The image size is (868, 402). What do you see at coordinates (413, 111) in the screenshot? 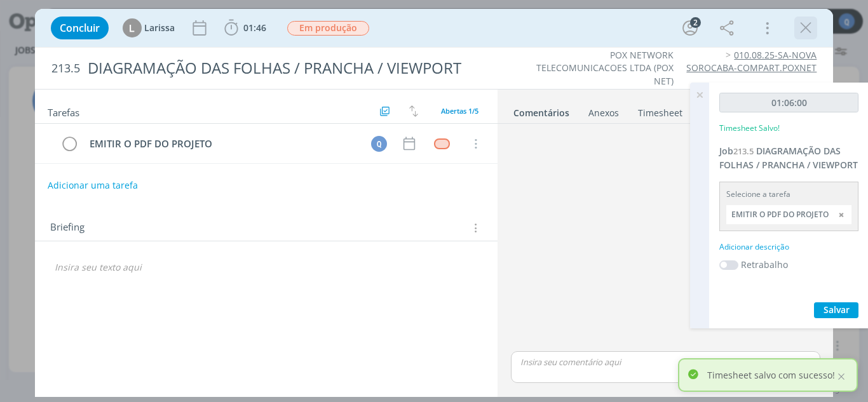
I see `img: arrow-down-up.svg` at bounding box center [413, 111].